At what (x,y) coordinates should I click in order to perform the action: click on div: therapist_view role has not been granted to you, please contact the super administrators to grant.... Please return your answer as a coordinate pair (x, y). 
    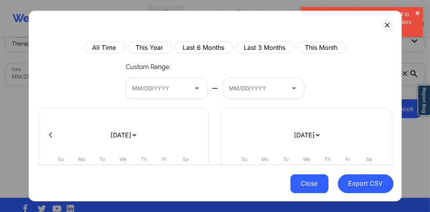
    Looking at the image, I should click on (360, 22).